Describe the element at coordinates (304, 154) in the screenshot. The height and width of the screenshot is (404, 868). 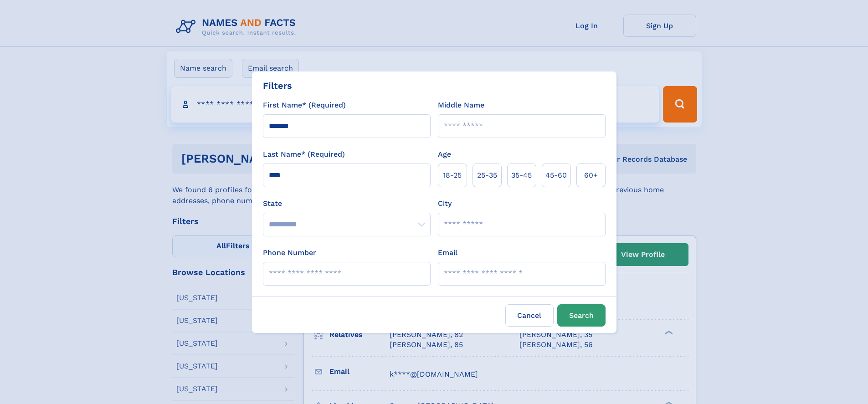
I see `label: Last Name* (Required)` at that location.